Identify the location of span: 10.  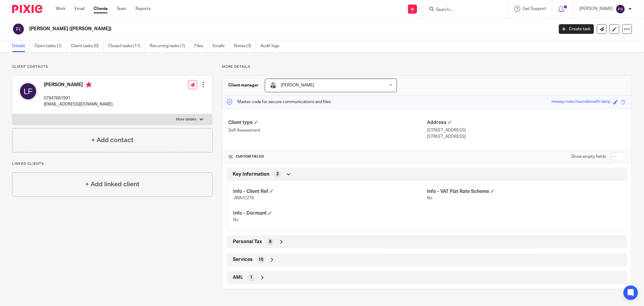
(261, 259).